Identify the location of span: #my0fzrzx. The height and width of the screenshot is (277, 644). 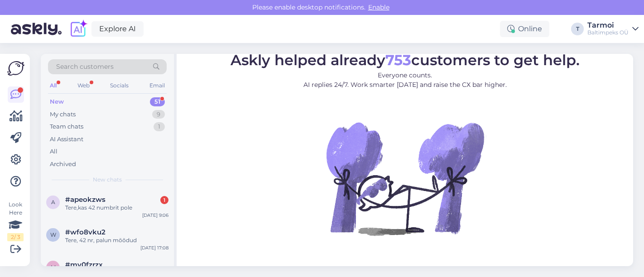
(84, 265).